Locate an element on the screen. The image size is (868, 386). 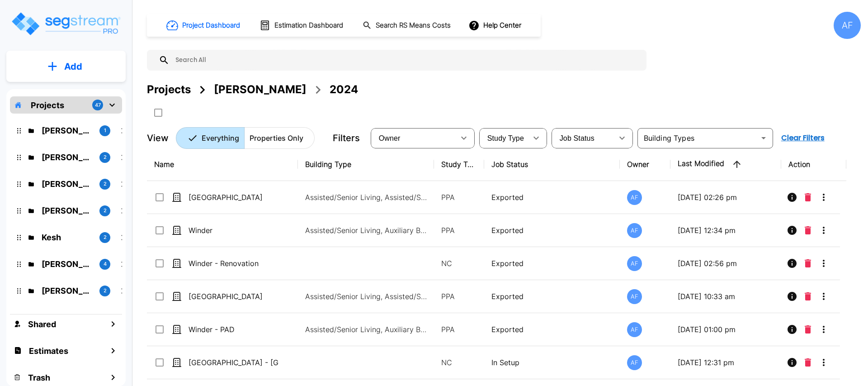
p: View is located at coordinates (158, 138).